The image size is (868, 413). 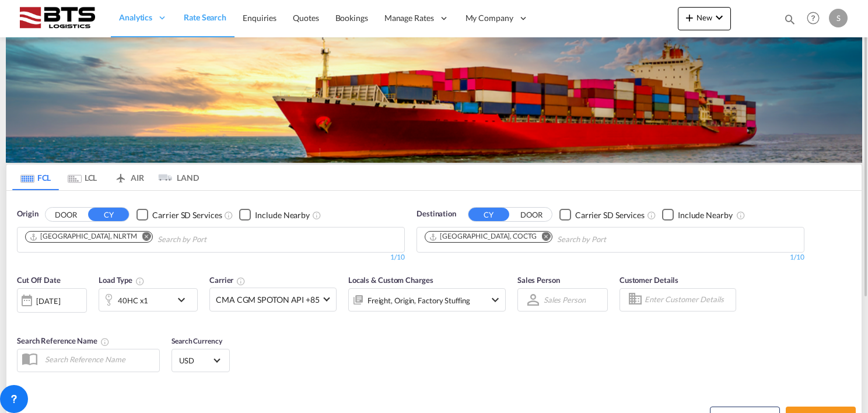 I want to click on div: icon-magnify, so click(x=790, y=21).